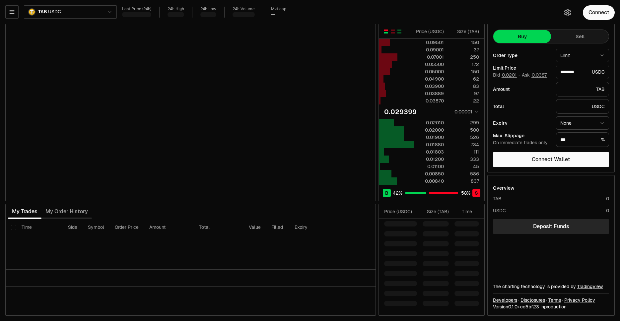 The height and width of the screenshot is (321, 620). What do you see at coordinates (397, 193) in the screenshot?
I see `span: 42 %` at bounding box center [397, 193].